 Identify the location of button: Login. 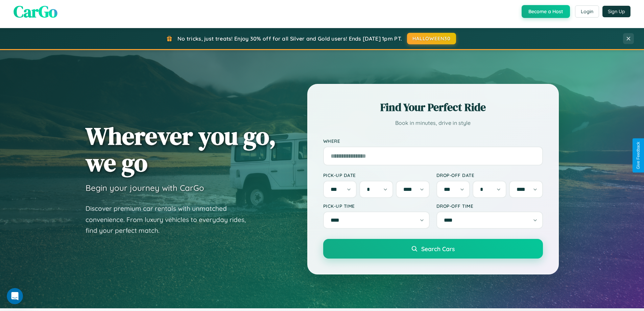
(587, 12).